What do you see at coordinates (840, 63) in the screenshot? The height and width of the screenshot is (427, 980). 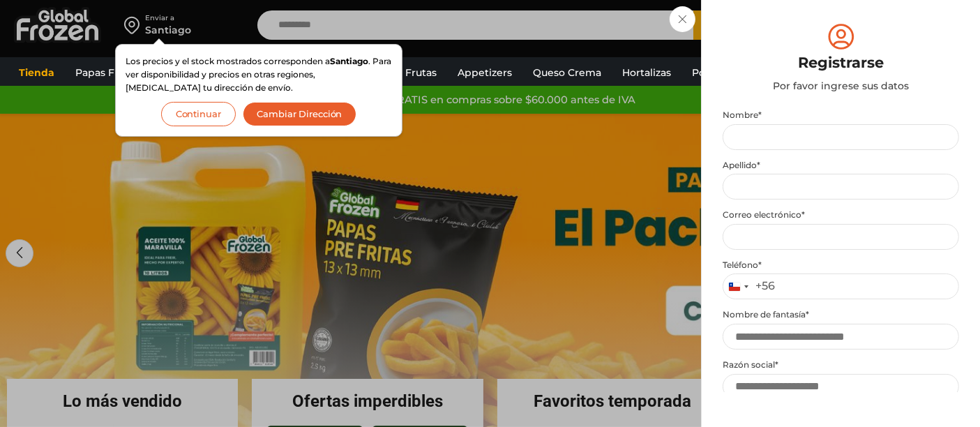 I see `div: Registrarse` at bounding box center [840, 63].